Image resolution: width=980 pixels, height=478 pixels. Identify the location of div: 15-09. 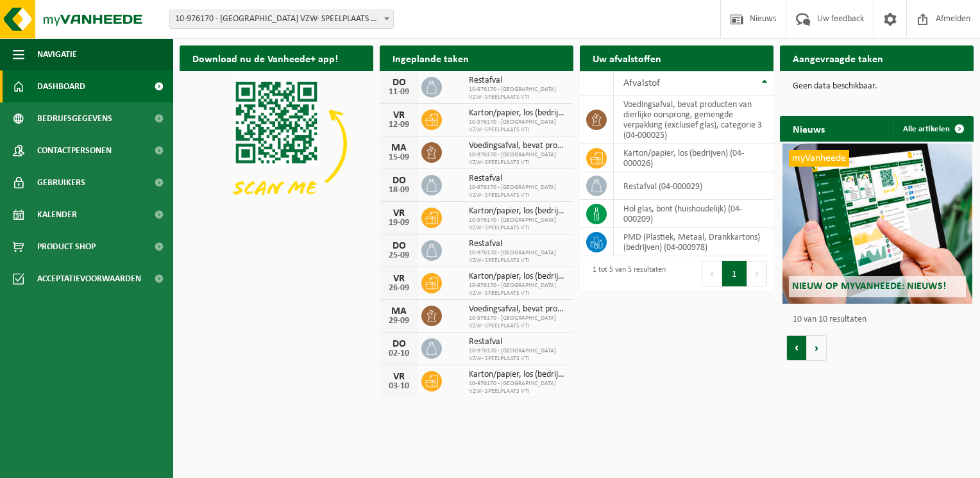
(399, 157).